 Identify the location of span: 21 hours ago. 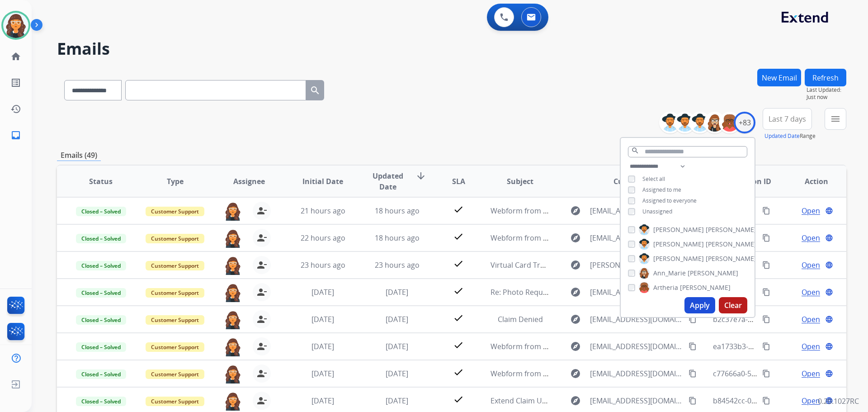
(323, 211).